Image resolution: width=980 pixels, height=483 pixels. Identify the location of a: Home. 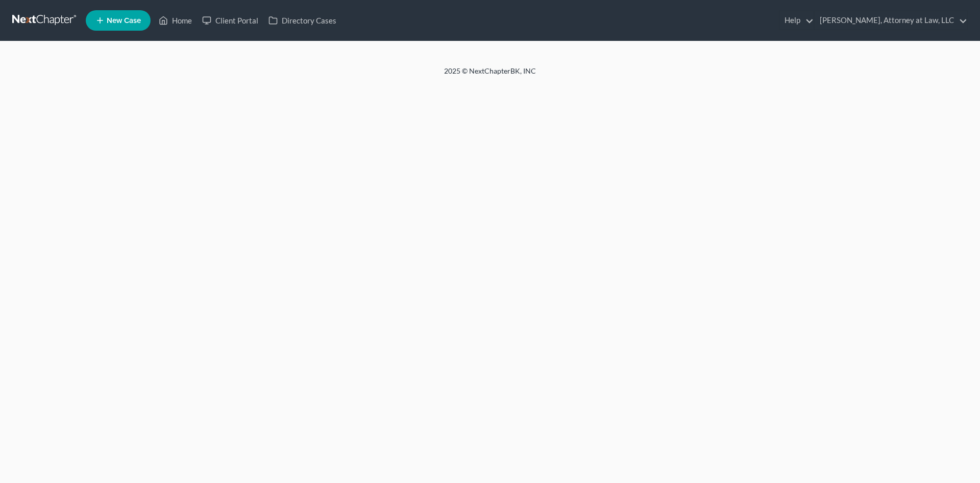
(175, 21).